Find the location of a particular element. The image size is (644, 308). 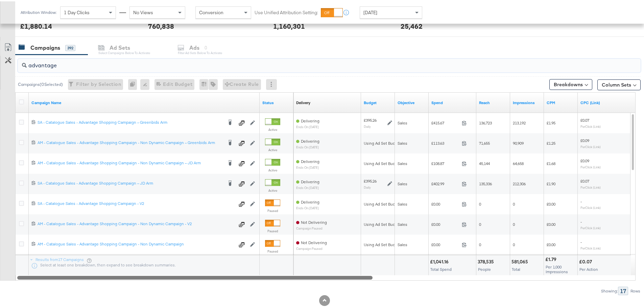

button: Breakdowns is located at coordinates (570, 83).